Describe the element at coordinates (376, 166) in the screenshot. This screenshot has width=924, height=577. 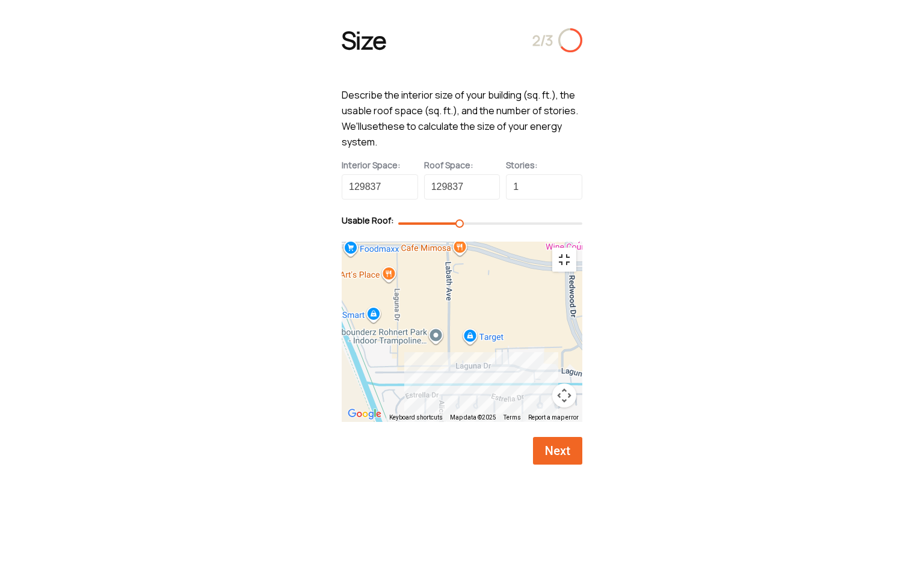
I see `label: Interior Space:` at that location.